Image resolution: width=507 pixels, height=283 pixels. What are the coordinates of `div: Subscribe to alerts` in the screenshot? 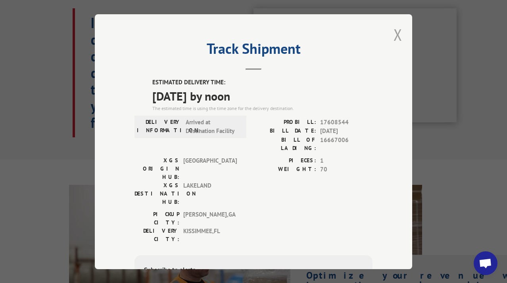 It's located at (253, 270).